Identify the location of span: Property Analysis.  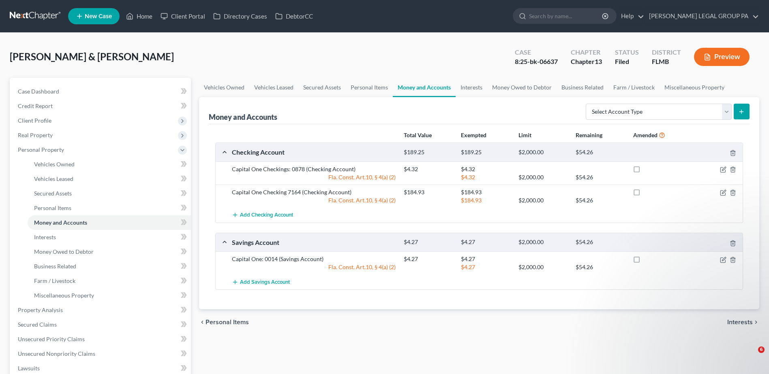
(40, 310).